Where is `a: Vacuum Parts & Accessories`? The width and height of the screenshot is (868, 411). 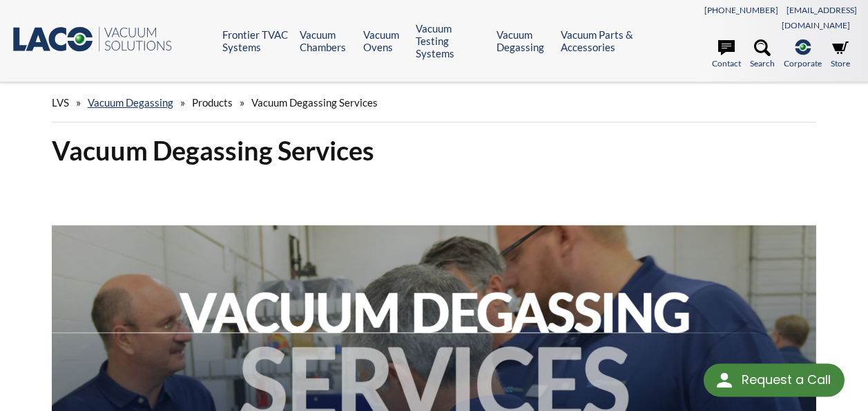 a: Vacuum Parts & Accessories is located at coordinates (601, 41).